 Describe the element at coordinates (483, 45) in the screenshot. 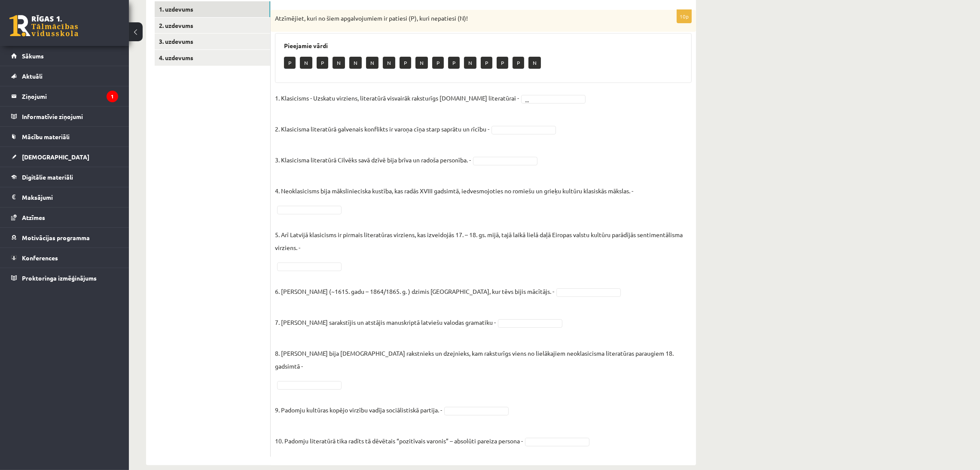

I see `h3: Pieejamie vārdi` at that location.